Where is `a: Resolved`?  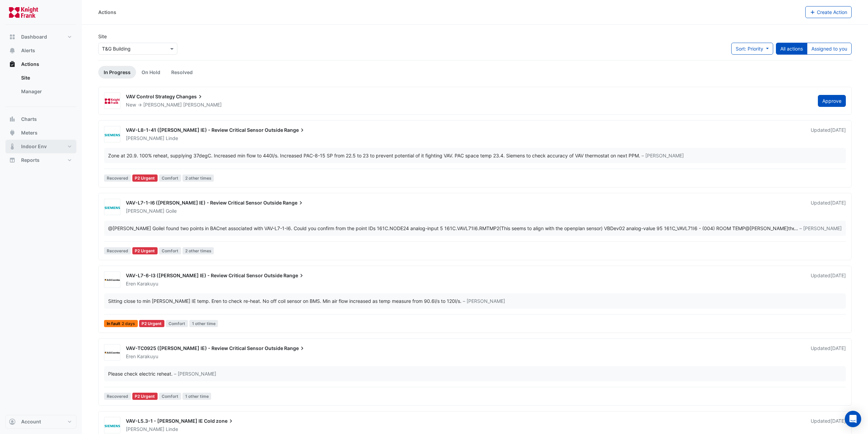 a: Resolved is located at coordinates (182, 72).